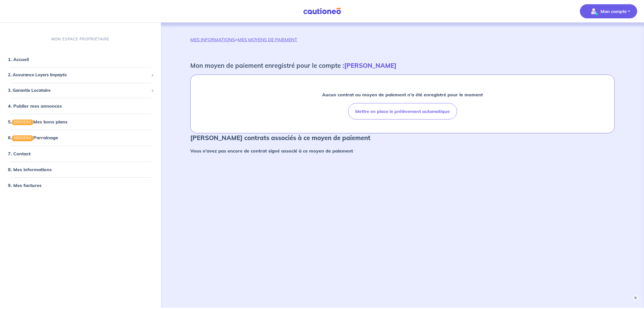 The height and width of the screenshot is (309, 644). What do you see at coordinates (33, 138) in the screenshot?
I see `a: 6.NOUVEAUParrainage` at bounding box center [33, 138].